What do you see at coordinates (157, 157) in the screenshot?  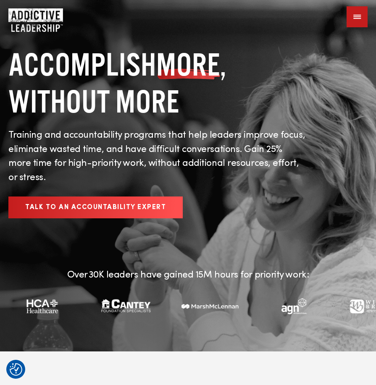 I see `p: Training and accountability programs that help leaders improve focus, eliminate wasted time, and ...` at bounding box center [157, 157].